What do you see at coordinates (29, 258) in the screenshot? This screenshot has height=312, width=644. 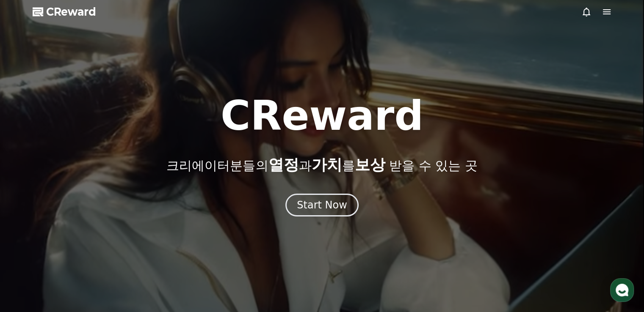 I see `span: 홈` at bounding box center [29, 258].